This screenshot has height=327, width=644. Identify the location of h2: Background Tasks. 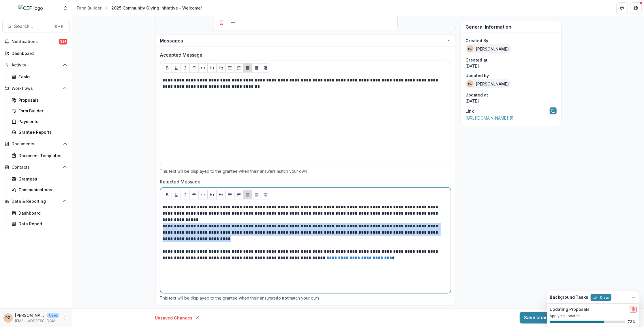
(569, 297).